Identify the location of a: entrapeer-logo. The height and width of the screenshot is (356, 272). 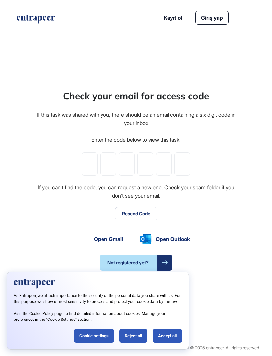
(36, 20).